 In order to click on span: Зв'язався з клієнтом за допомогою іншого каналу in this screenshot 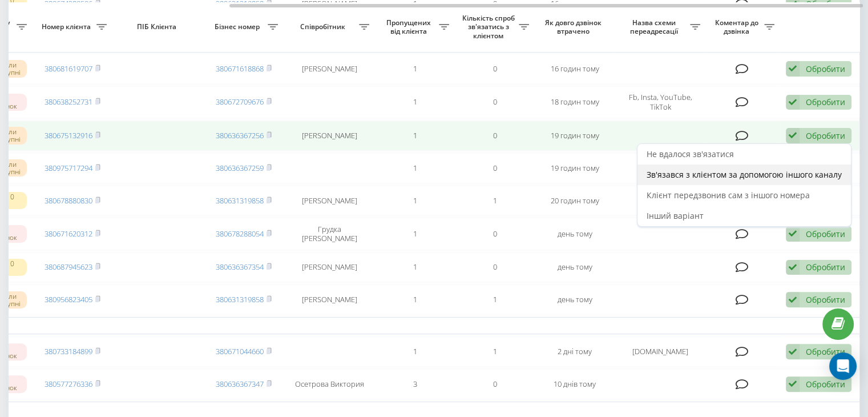, I will do `click(744, 174)`.